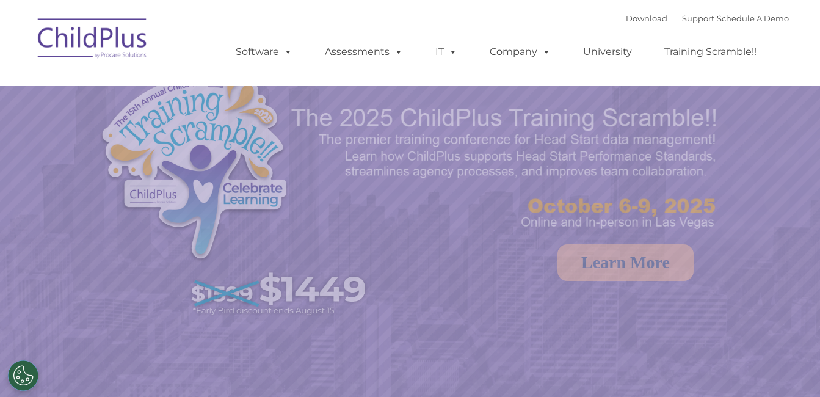  I want to click on a: Software, so click(264, 52).